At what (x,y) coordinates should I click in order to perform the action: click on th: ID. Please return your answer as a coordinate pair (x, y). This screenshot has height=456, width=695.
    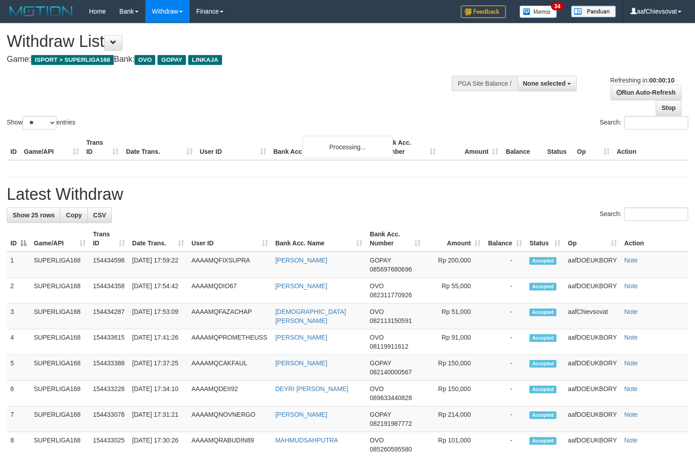
    Looking at the image, I should click on (14, 147).